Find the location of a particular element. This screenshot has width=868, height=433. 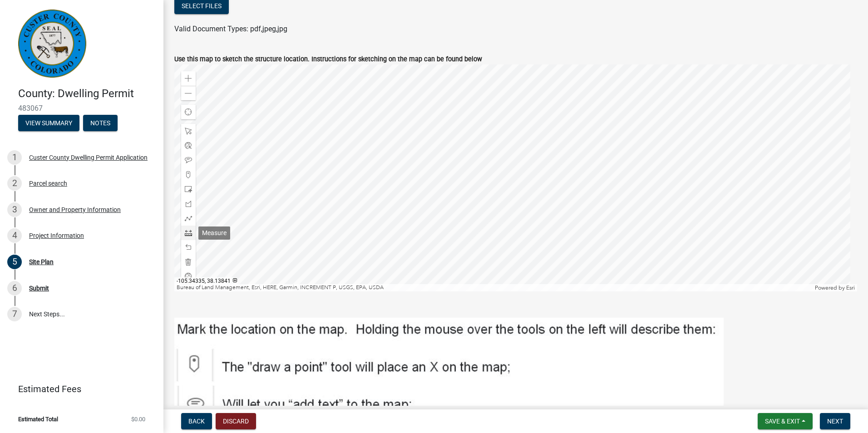

div: 4 is located at coordinates (14, 235).